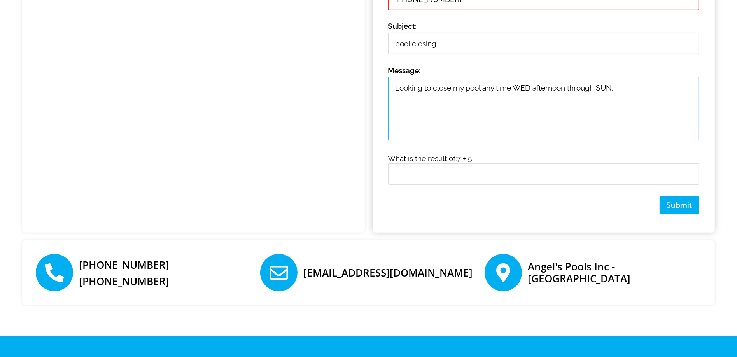 This screenshot has height=357, width=737. I want to click on input: Subject:, so click(544, 43).